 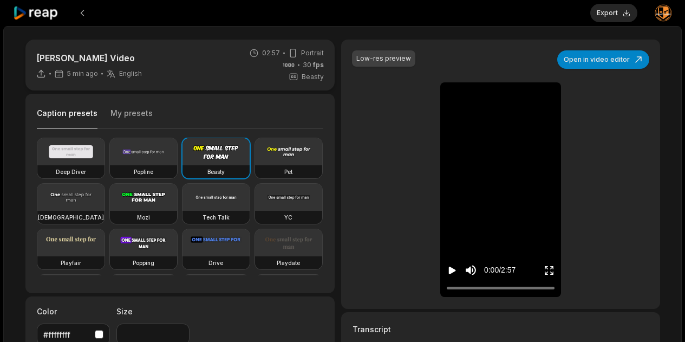 What do you see at coordinates (216, 172) in the screenshot?
I see `h3: Beasty` at bounding box center [216, 172].